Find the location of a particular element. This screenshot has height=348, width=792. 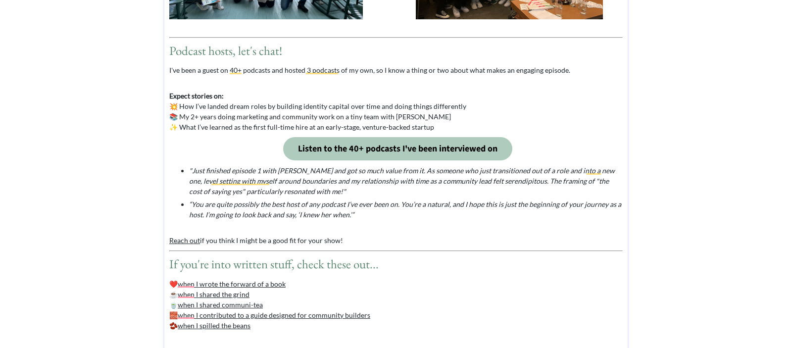

span: Podcast hosts, let's chat! is located at coordinates (226, 50).